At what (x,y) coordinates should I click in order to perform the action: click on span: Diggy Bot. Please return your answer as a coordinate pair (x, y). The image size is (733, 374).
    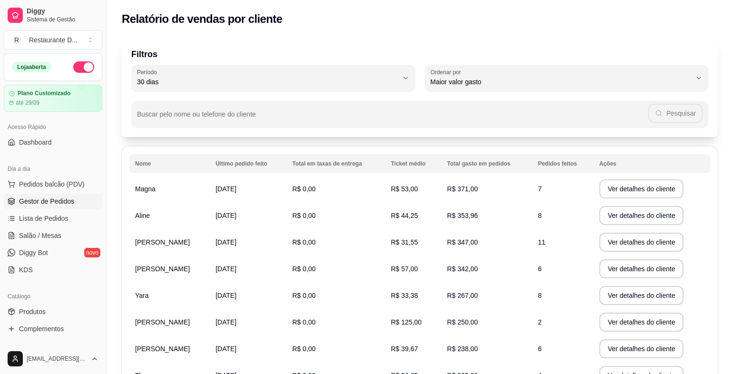
    Looking at the image, I should click on (33, 253).